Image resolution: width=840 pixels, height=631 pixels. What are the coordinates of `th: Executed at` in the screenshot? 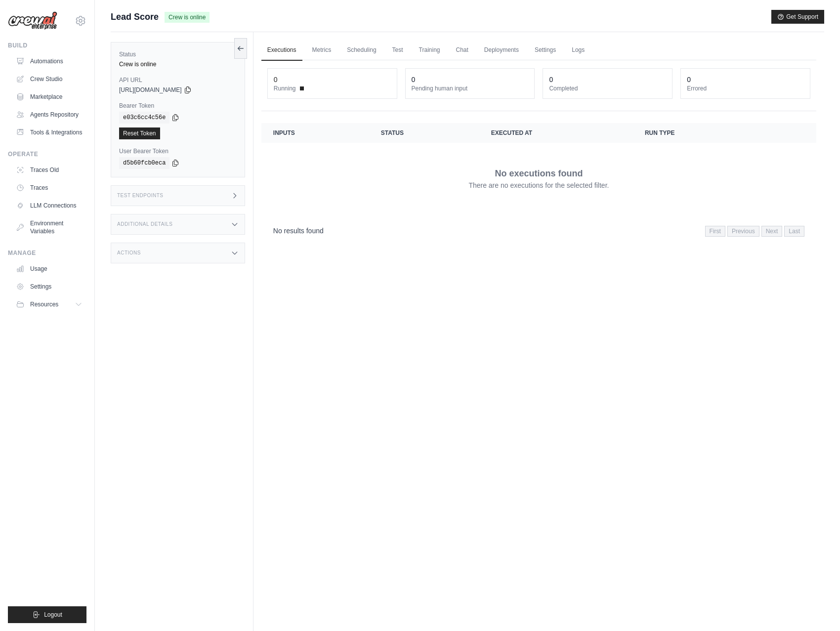 It's located at (556, 133).